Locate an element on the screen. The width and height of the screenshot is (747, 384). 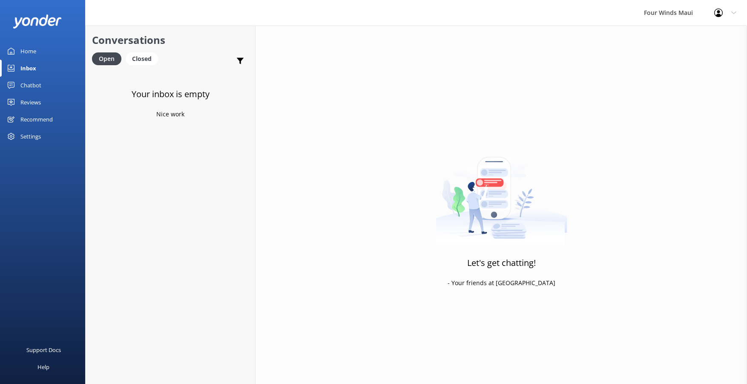
div: Closed is located at coordinates (142, 59).